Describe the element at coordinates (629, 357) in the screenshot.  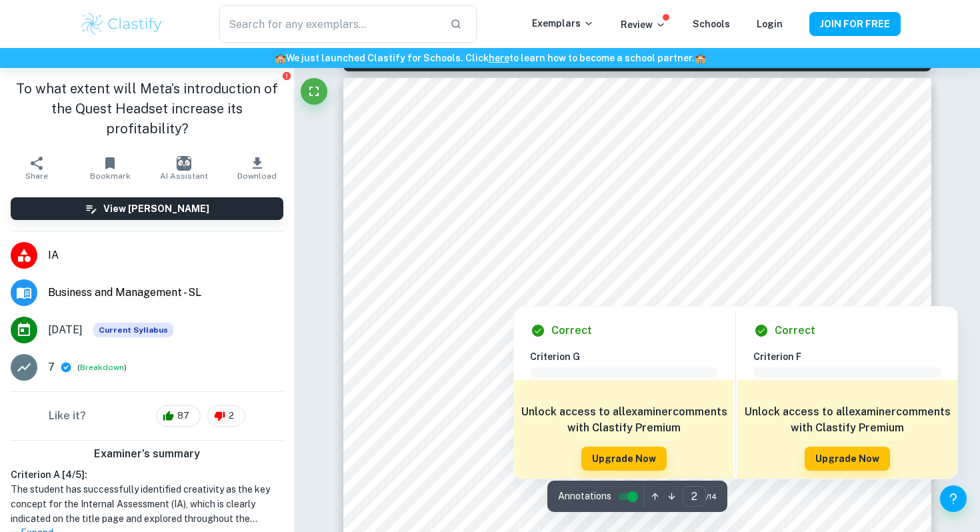
I see `h6: Criterion G` at that location.